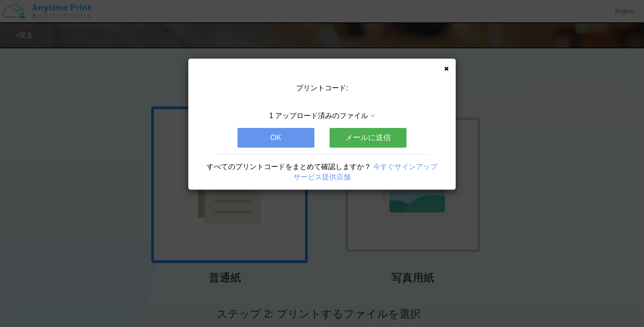 This screenshot has width=644, height=327. What do you see at coordinates (322, 88) in the screenshot?
I see `span: プリントコード:` at bounding box center [322, 88].